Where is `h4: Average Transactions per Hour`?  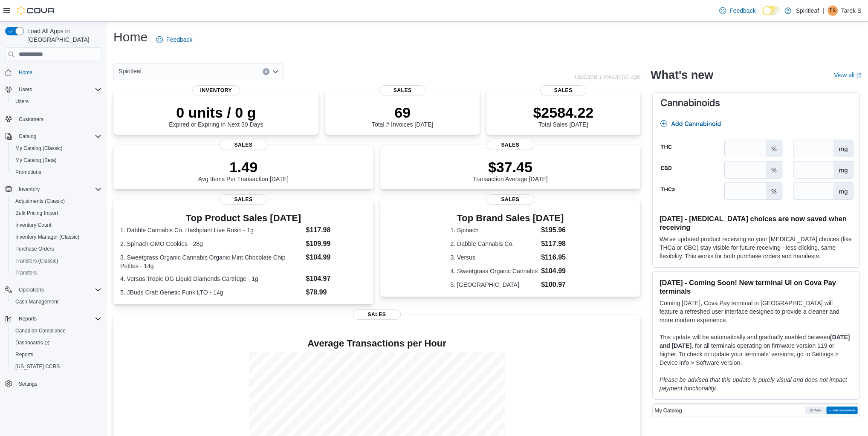 h4: Average Transactions per Hour is located at coordinates (377, 344).